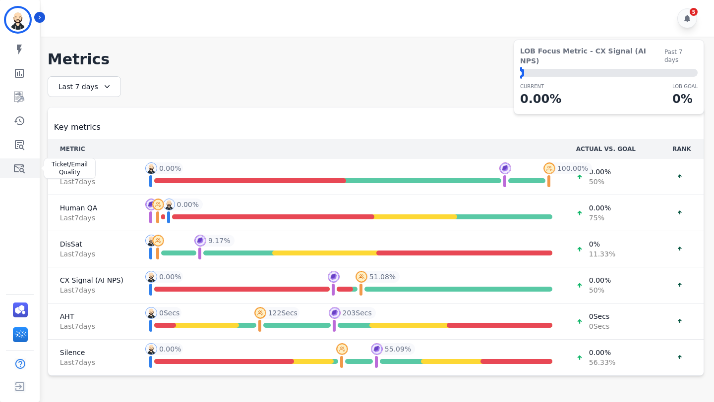  Describe the element at coordinates (92, 280) in the screenshot. I see `span: CX Signal (AI NPS)` at that location.